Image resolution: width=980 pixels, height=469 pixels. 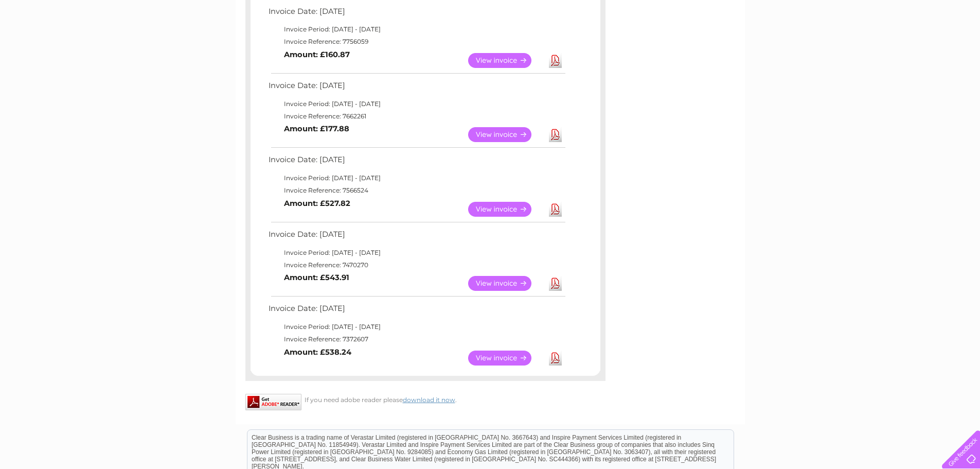 What do you see at coordinates (317, 277) in the screenshot?
I see `b: Amount: £543.91` at bounding box center [317, 277].